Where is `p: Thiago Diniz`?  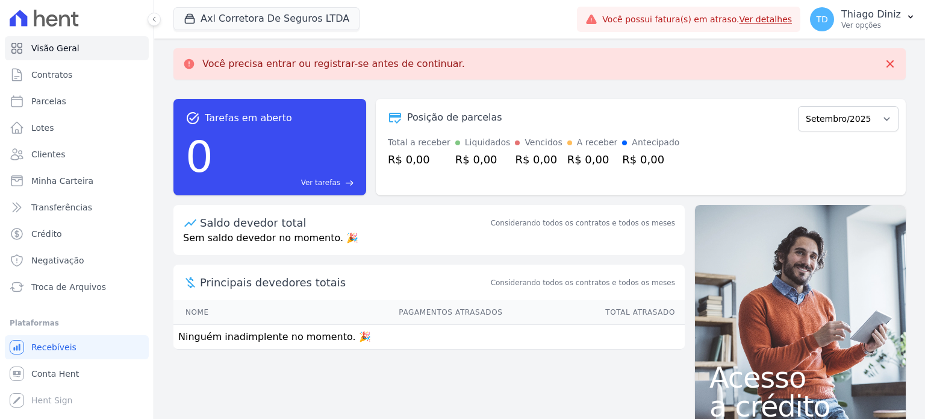
p: Thiago Diniz is located at coordinates (871, 14).